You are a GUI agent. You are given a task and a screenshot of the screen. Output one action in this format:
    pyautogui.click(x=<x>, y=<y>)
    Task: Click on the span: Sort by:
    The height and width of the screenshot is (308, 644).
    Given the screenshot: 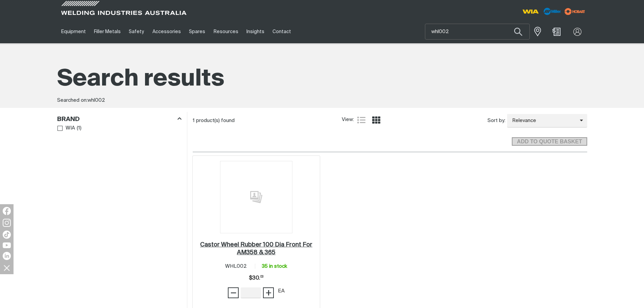 What is the action you would take?
    pyautogui.click(x=496, y=121)
    